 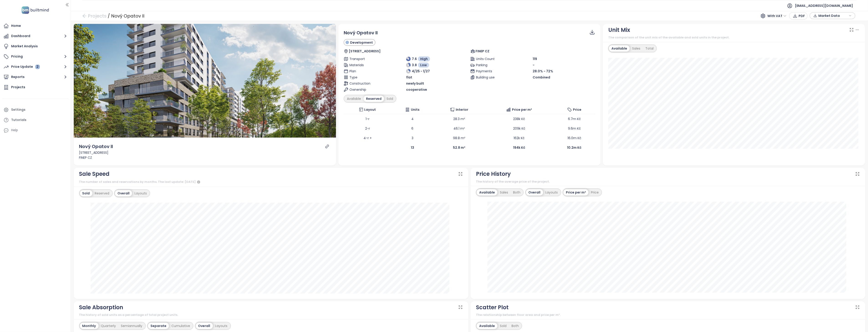 I want to click on span: Plan, so click(x=365, y=71).